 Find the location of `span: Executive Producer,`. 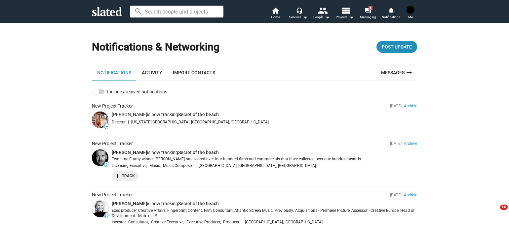

span: Executive Producer, is located at coordinates (203, 222).